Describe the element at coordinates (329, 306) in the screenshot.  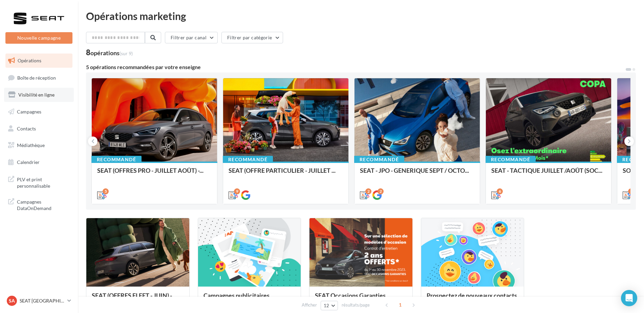
I see `button: 12` at that location.